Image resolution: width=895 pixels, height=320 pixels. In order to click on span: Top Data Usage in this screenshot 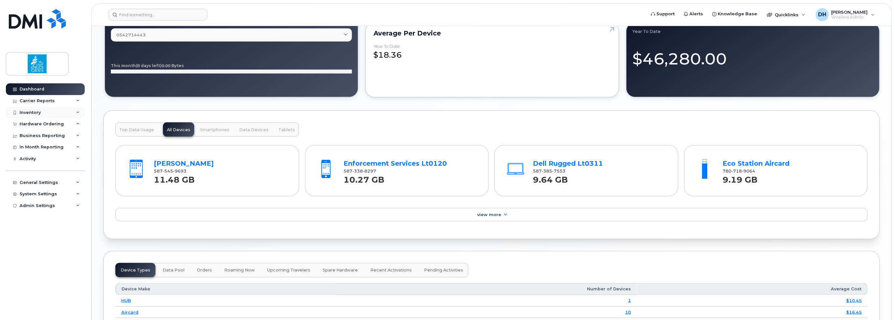, I will do `click(136, 130)`.